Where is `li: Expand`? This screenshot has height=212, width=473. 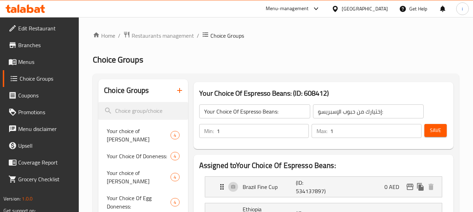 li: Expand is located at coordinates (323, 187).